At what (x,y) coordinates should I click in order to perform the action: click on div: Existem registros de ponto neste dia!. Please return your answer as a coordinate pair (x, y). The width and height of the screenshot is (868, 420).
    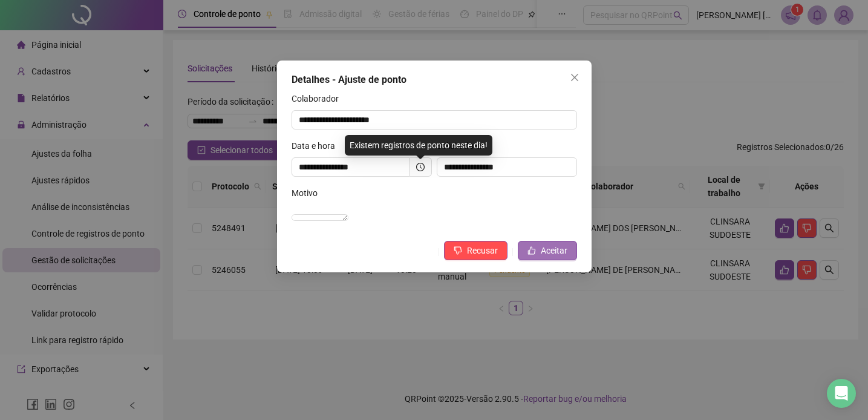
    Looking at the image, I should click on (419, 145).